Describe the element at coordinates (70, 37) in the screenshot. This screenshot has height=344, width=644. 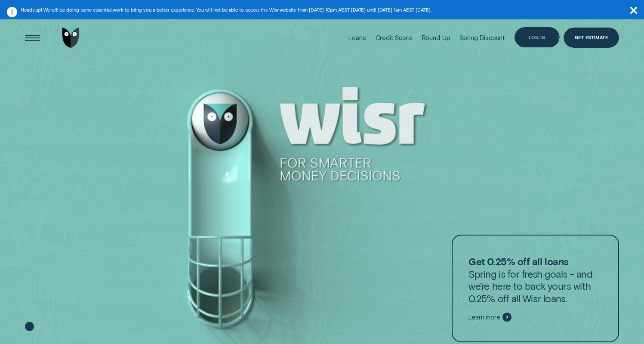
I see `img: Wisr` at that location.